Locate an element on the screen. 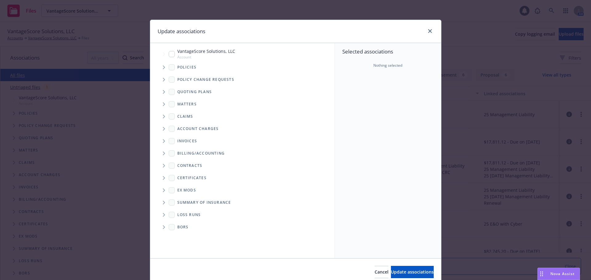 The image size is (591, 280). h1: Update associations is located at coordinates (181, 31).